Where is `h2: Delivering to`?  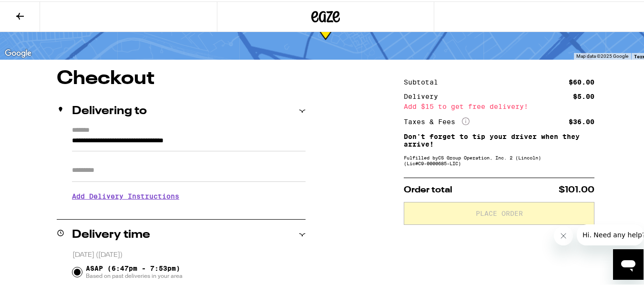
h2: Delivering to is located at coordinates (109, 110).